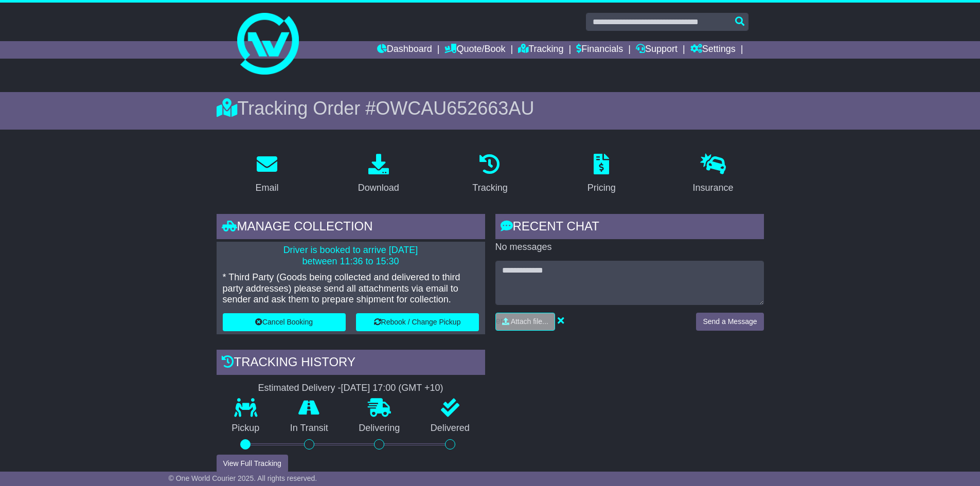  Describe the element at coordinates (417, 322) in the screenshot. I see `button: Rebook / Change Pickup` at that location.